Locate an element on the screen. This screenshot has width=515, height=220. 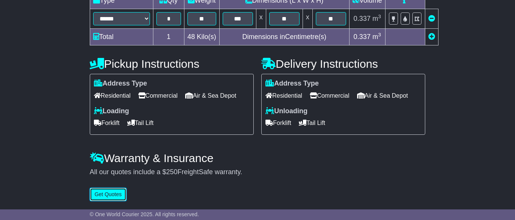
h4: Pickup Instructions is located at coordinates (172, 64).